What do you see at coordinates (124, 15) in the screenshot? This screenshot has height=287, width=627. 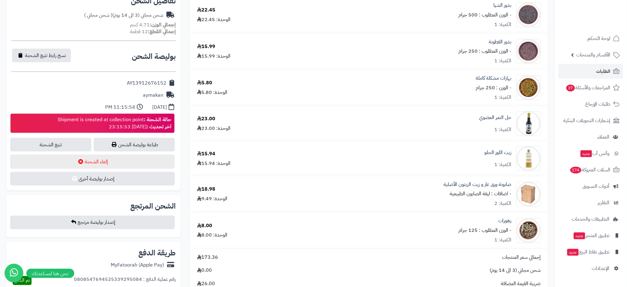 I see `div: شحن مجاني (3 الى 14 يوم)` at bounding box center [124, 15].